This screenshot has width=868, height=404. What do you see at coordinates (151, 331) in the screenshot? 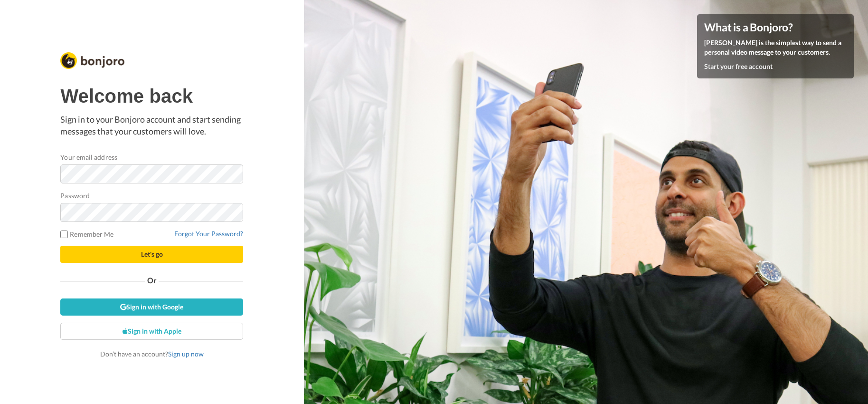
I see `a: Sign in with Apple` at bounding box center [151, 331].